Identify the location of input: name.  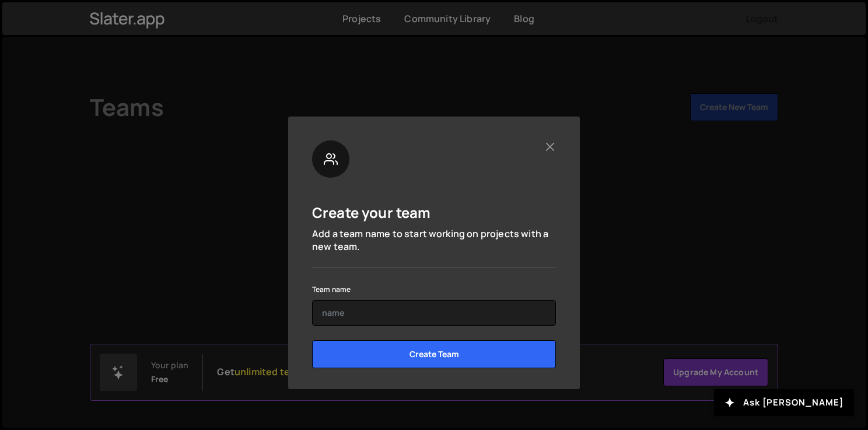
(434, 314).